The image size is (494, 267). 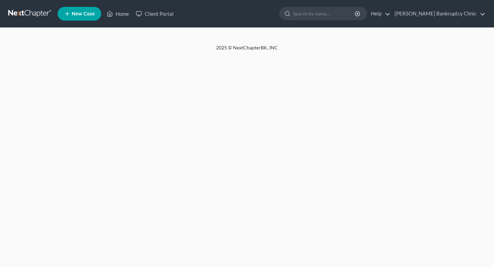 What do you see at coordinates (324, 13) in the screenshot?
I see `input: Search by name...` at bounding box center [324, 13].